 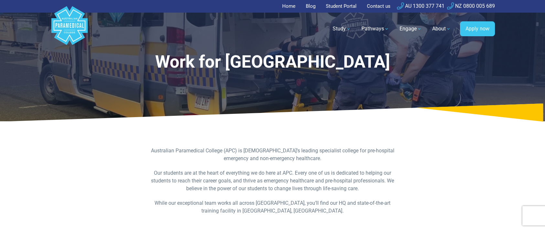 I want to click on a: NZ 0800 005 689, so click(x=471, y=6).